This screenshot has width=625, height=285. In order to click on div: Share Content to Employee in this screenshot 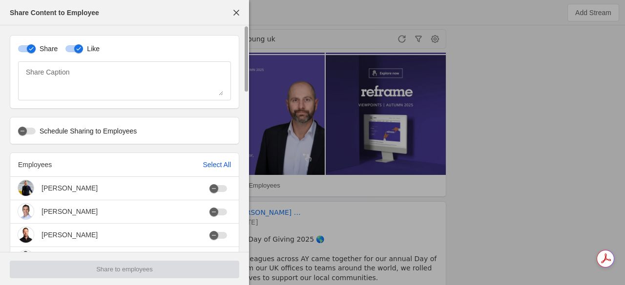, I will do `click(54, 13)`.